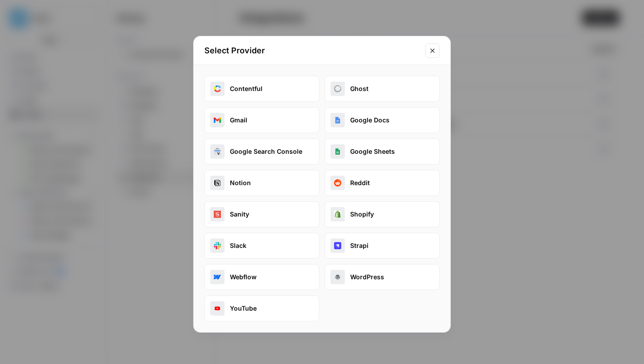 This screenshot has width=644, height=364. What do you see at coordinates (262, 183) in the screenshot?
I see `button: notionNotion` at bounding box center [262, 183].